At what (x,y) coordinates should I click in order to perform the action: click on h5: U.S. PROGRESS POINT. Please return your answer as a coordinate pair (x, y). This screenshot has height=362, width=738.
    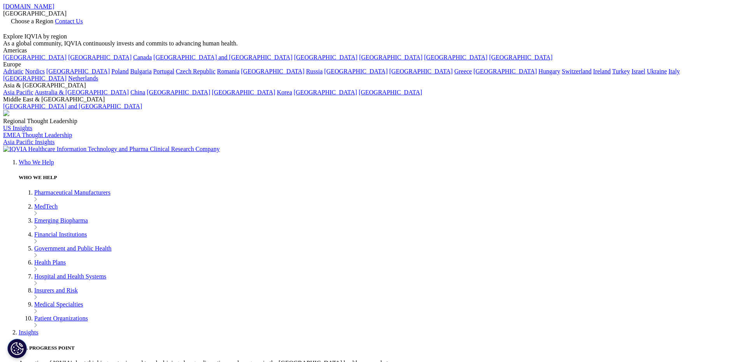
    Looking at the image, I should click on (376, 348).